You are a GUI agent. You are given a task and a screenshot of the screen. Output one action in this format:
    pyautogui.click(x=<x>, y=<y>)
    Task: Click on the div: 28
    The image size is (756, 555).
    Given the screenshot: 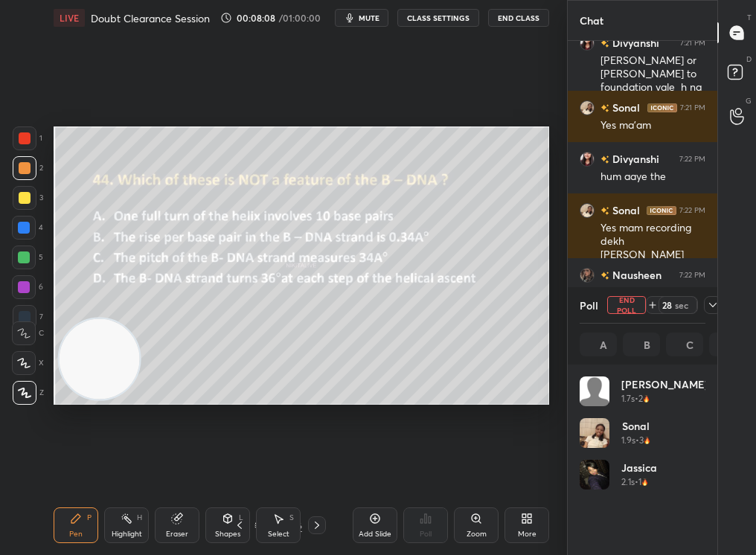 What is the action you would take?
    pyautogui.click(x=667, y=305)
    